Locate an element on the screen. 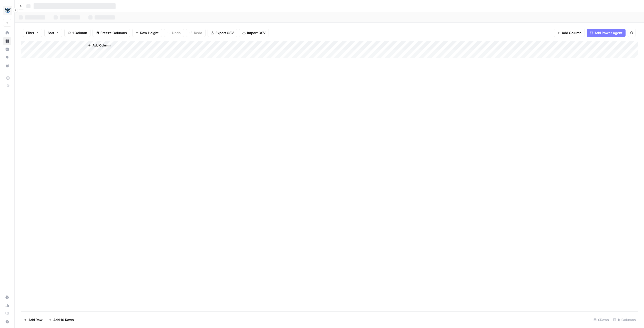 The height and width of the screenshot is (328, 644). span: 1 Column is located at coordinates (79, 33).